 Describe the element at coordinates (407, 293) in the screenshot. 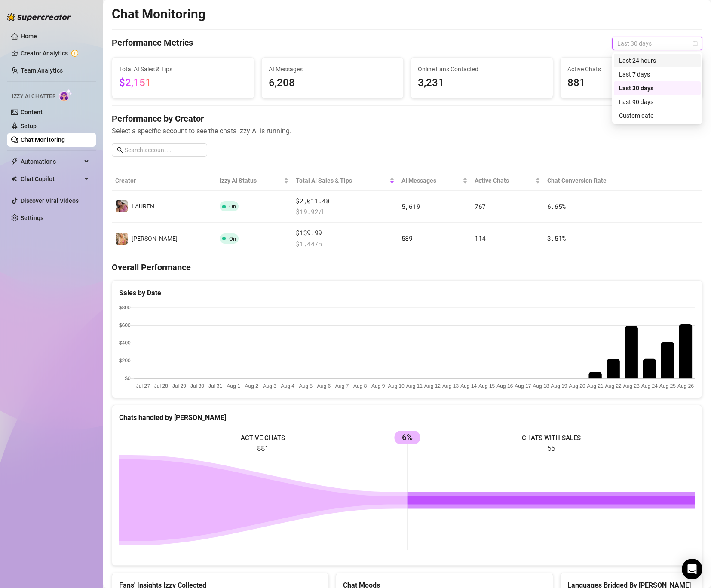

I see `div: Sales by Date` at that location.